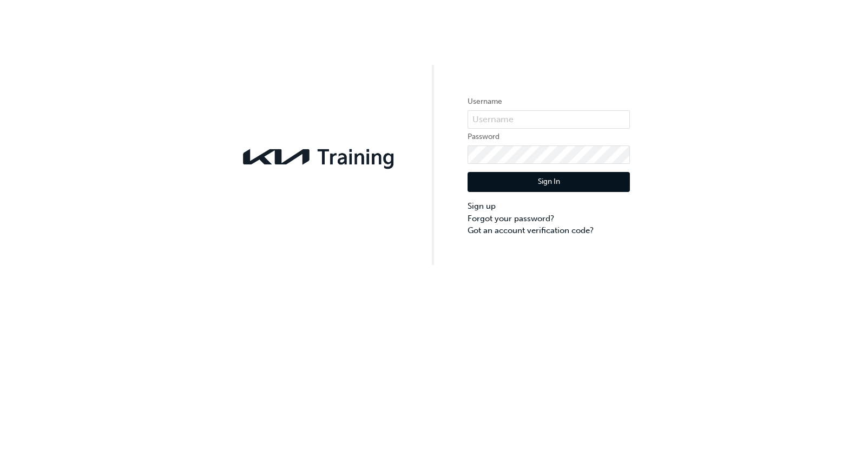 The height and width of the screenshot is (464, 868). What do you see at coordinates (549, 136) in the screenshot?
I see `label: Password` at bounding box center [549, 136].